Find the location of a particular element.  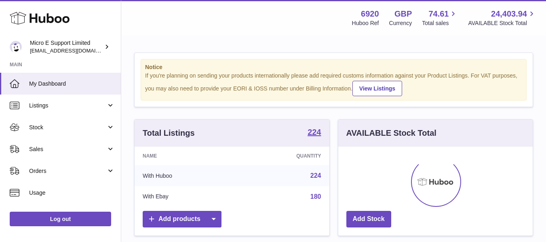

span: Usage is located at coordinates (72, 193).